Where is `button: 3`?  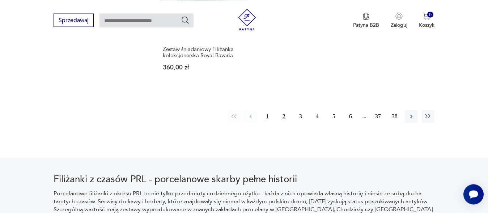
button: 3 is located at coordinates (300, 116).